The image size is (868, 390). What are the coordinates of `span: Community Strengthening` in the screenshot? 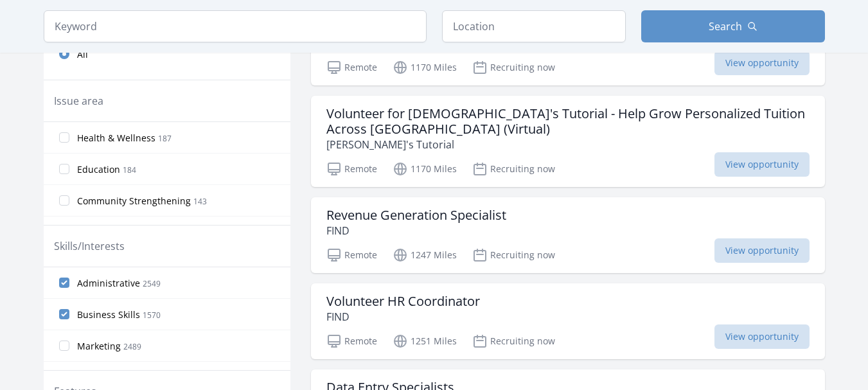 It's located at (133, 201).